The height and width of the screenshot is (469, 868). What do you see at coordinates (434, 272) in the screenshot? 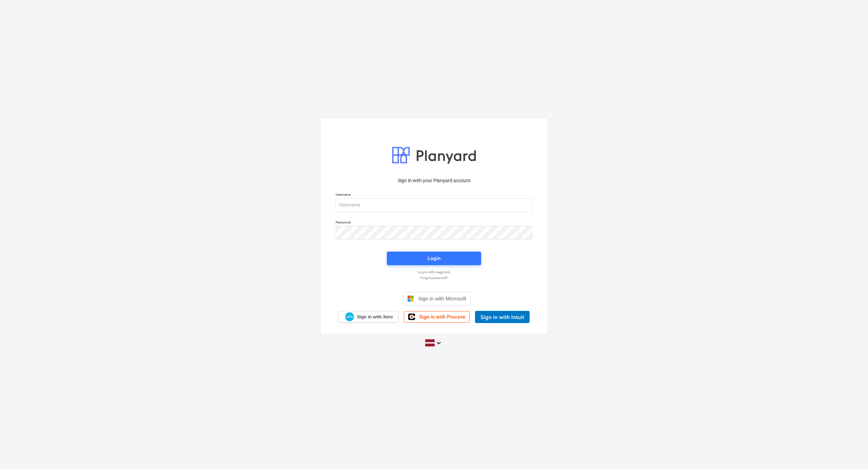
I see `p: Log in with magic link` at bounding box center [434, 272].